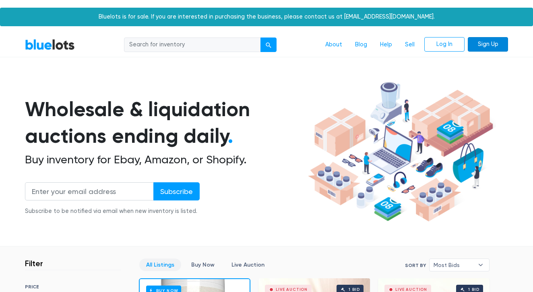 Image resolution: width=533 pixels, height=292 pixels. Describe the element at coordinates (386, 45) in the screenshot. I see `a: Help` at that location.